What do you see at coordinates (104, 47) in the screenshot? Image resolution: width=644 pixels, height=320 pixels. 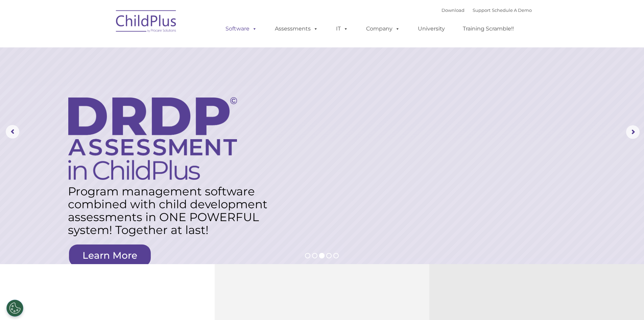 I see `span: Last name` at bounding box center [104, 47].